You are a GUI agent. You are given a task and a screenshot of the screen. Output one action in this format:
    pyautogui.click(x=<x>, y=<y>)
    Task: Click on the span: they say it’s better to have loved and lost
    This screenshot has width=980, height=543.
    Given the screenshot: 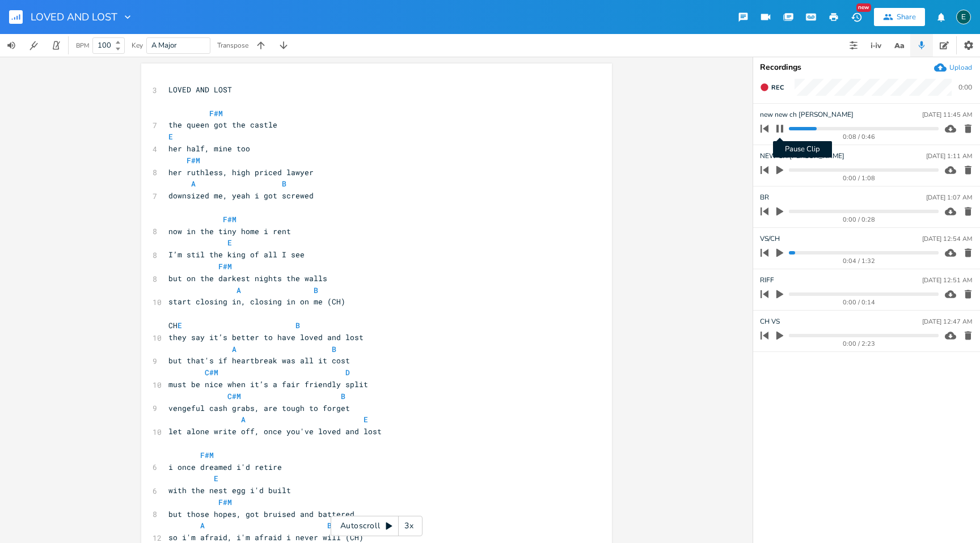 What is the action you would take?
    pyautogui.click(x=266, y=337)
    